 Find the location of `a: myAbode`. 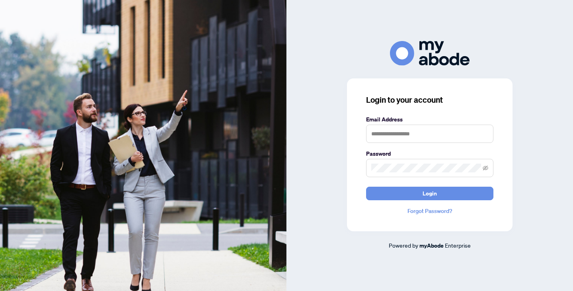

a: myAbode is located at coordinates (431, 245).